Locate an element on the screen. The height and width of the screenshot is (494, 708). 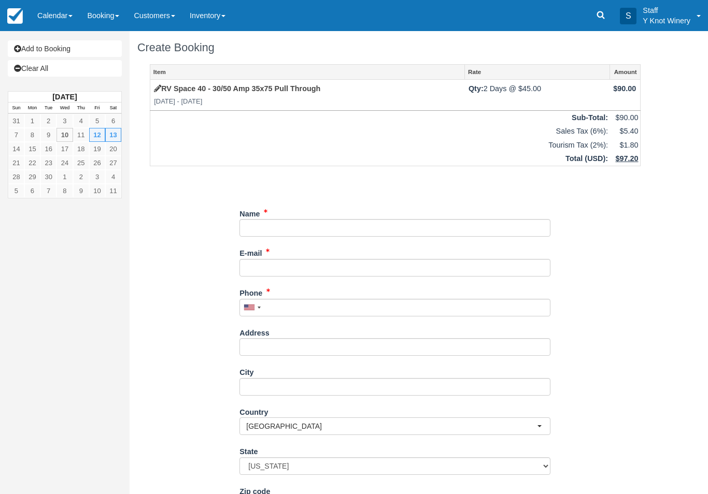
td: Sales Tax (6%): is located at coordinates (380, 131).